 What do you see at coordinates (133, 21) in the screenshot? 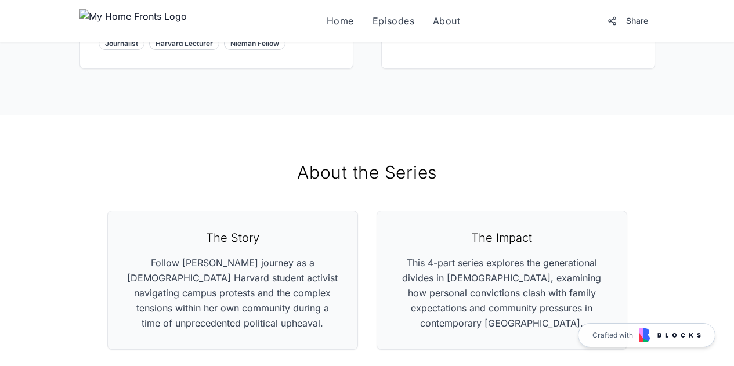
I see `img: My Home Fronts Logo` at bounding box center [133, 21].